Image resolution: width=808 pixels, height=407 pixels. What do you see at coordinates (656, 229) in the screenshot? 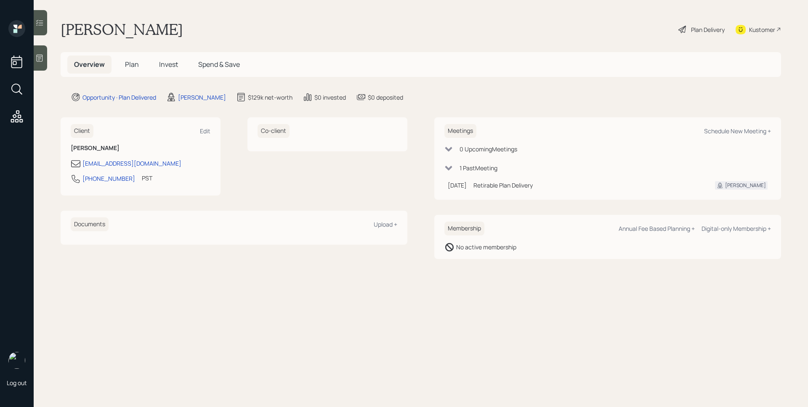
I see `div: Annual Fee Based Planning +` at bounding box center [656, 229].